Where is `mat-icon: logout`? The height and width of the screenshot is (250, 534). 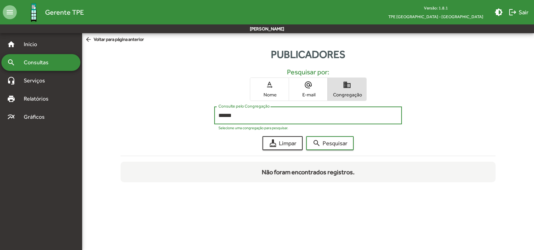
mat-icon: logout is located at coordinates (512, 12).